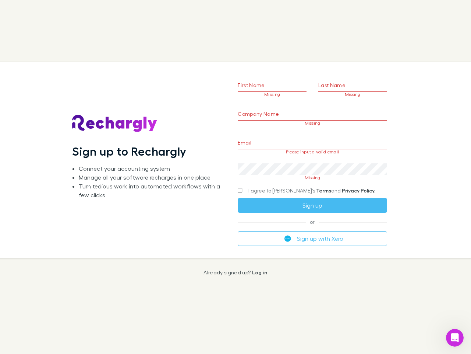 This screenshot has height=354, width=471. What do you see at coordinates (312, 152) in the screenshot?
I see `p: Please input a valid email` at bounding box center [312, 152].